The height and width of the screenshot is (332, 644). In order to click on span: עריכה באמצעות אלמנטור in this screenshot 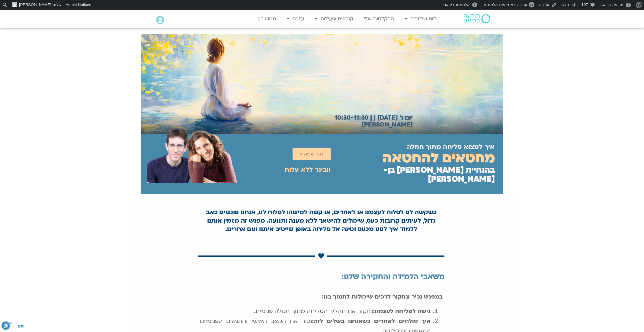, I will do `click(504, 4)`.